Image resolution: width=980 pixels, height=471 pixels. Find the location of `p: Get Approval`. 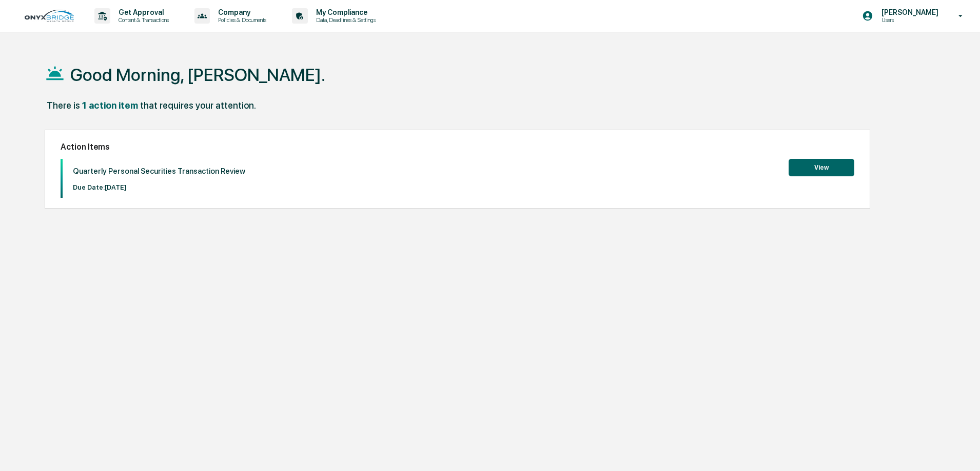

p: Get Approval is located at coordinates (142, 12).